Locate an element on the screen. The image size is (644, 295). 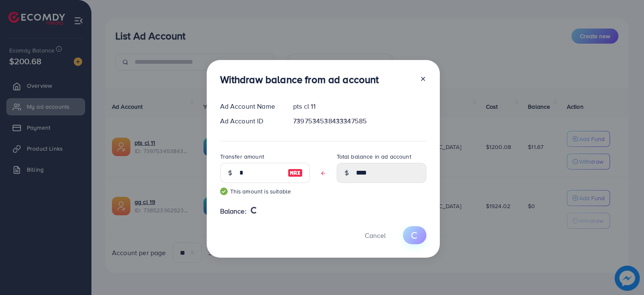
div: pts cl 11 is located at coordinates (359, 106).